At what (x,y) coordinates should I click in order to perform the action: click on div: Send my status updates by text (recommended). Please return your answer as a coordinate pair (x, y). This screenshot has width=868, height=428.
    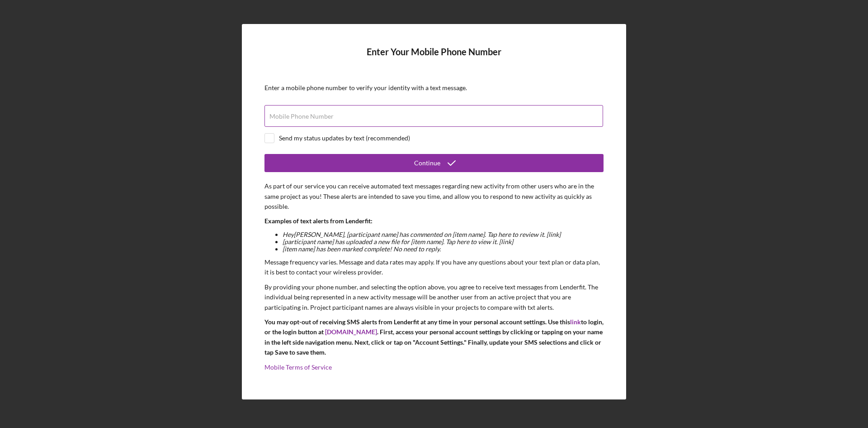
    Looking at the image, I should click on (345, 138).